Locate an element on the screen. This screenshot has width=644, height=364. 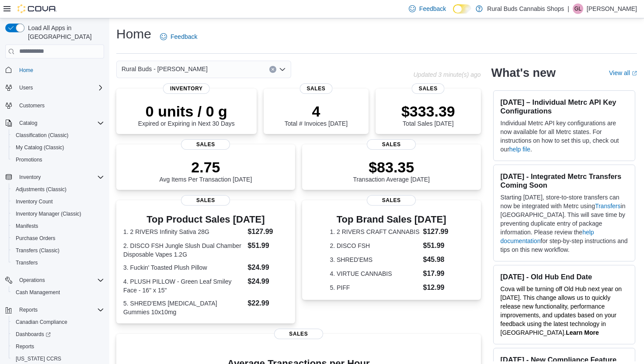
a: Reports is located at coordinates (25, 347).